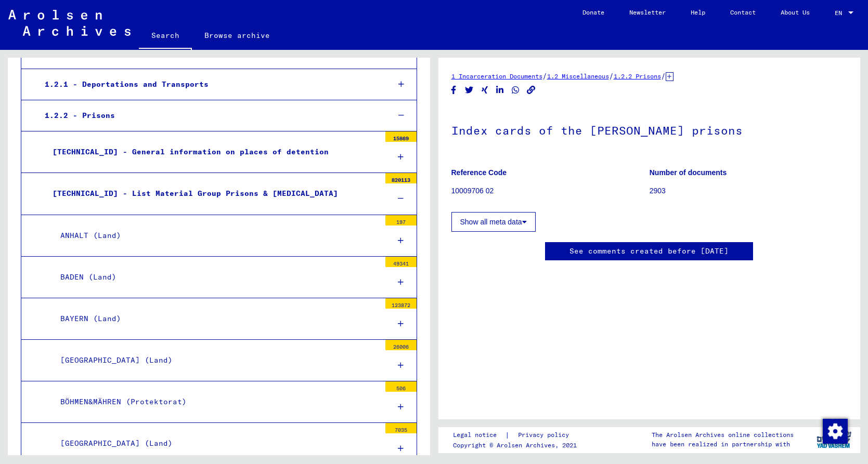  I want to click on img: Arolsen_neg.svg, so click(69, 23).